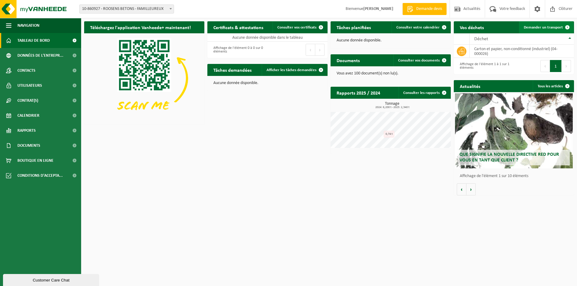  I want to click on span: Tableau de bord, so click(34, 41).